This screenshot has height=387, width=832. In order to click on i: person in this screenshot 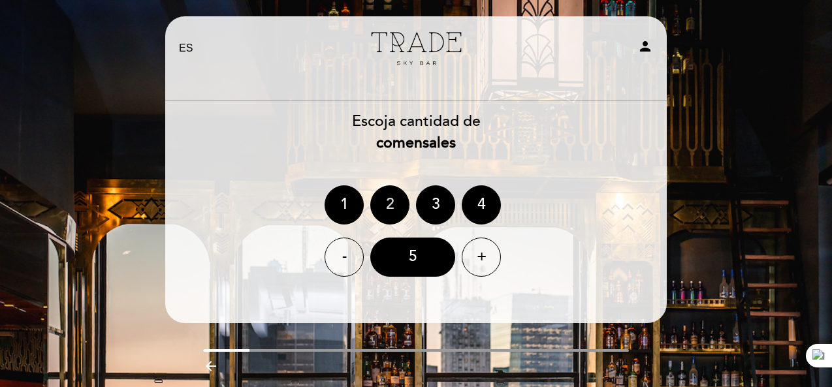, I will do `click(645, 46)`.